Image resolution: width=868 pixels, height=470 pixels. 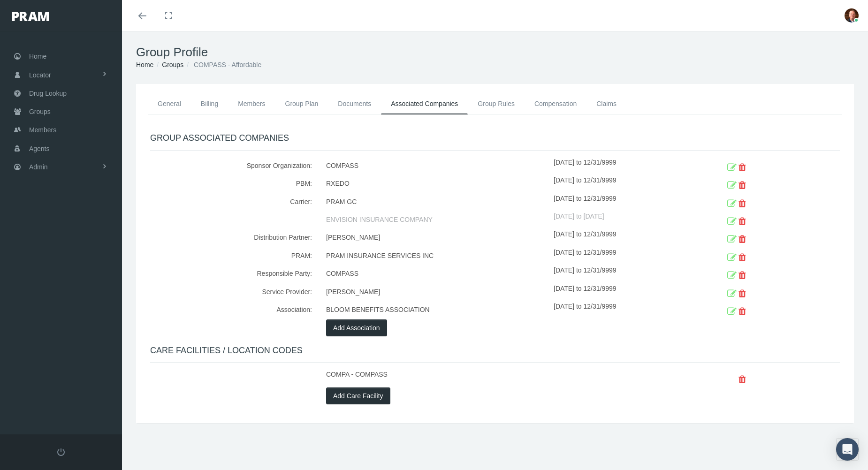 I want to click on span: Home, so click(x=38, y=56).